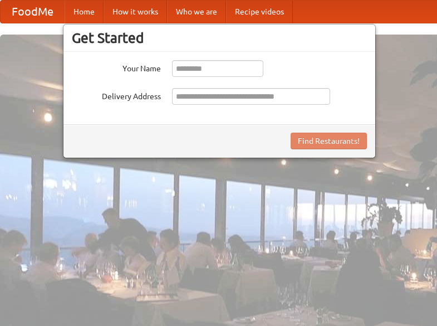 The width and height of the screenshot is (437, 326). I want to click on a: Home, so click(84, 12).